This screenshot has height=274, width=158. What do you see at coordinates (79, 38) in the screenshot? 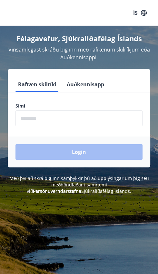
I see `h4: Félagavefur, Sjúkraliðafélag Íslands` at bounding box center [79, 38].